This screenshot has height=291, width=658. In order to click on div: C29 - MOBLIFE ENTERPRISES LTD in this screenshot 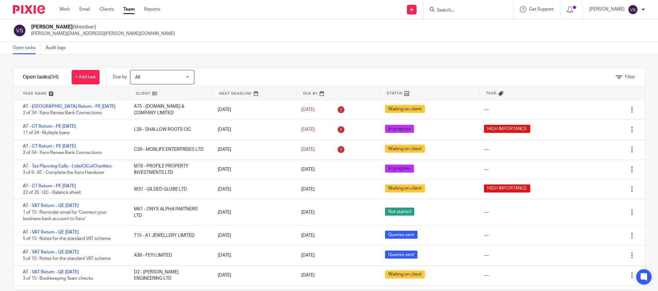, I will do `click(169, 150)`.